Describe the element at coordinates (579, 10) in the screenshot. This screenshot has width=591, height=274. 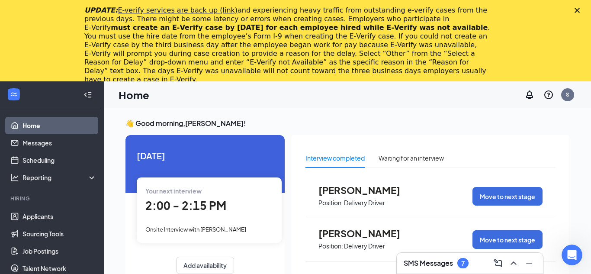
I see `div: Close` at that location.